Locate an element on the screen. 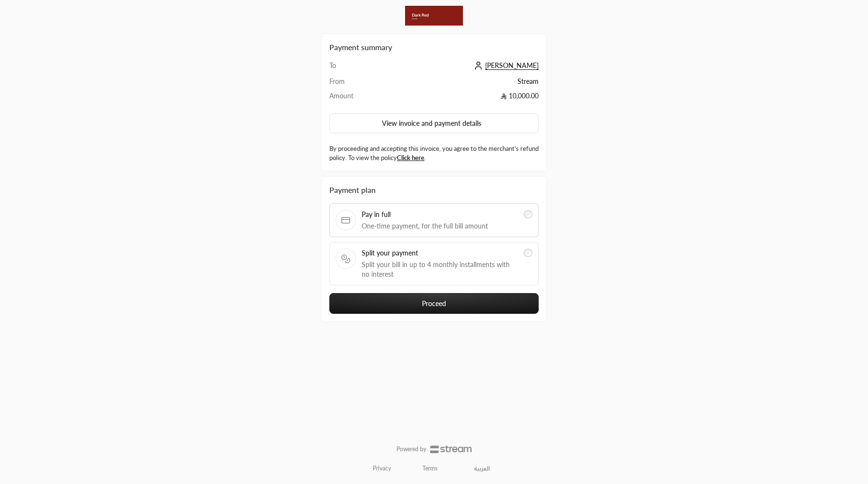 The height and width of the screenshot is (484, 868). a: Privacy is located at coordinates (382, 469).